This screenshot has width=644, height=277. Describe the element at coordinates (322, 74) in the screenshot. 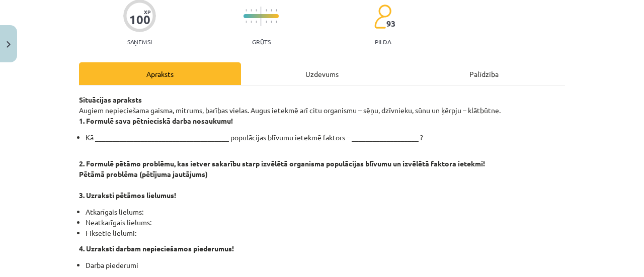

I see `div: Uzdevums` at that location.